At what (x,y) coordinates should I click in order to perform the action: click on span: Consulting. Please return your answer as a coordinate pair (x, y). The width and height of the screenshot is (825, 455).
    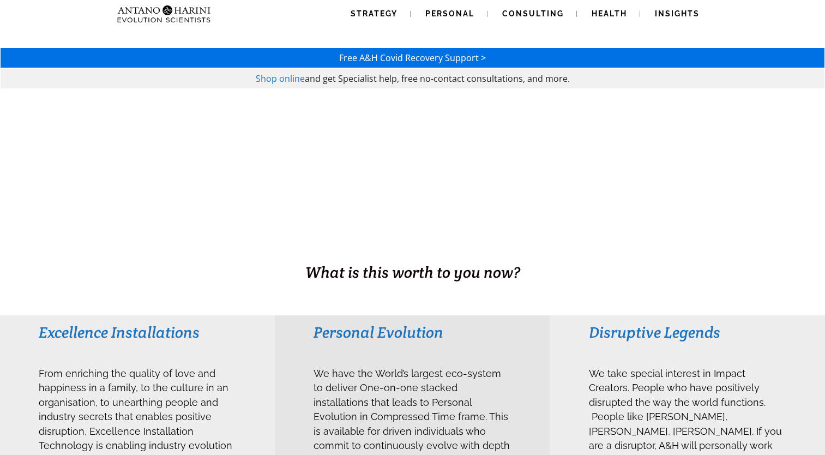
    Looking at the image, I should click on (533, 14).